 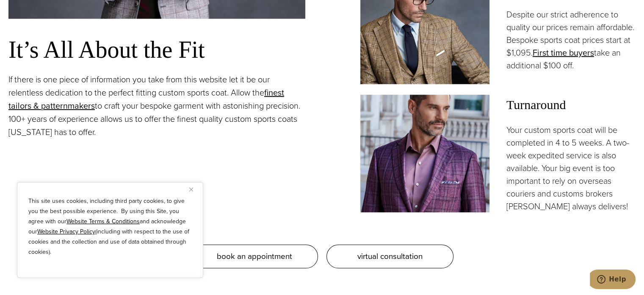 I want to click on u: Website Privacy Policy, so click(x=66, y=231).